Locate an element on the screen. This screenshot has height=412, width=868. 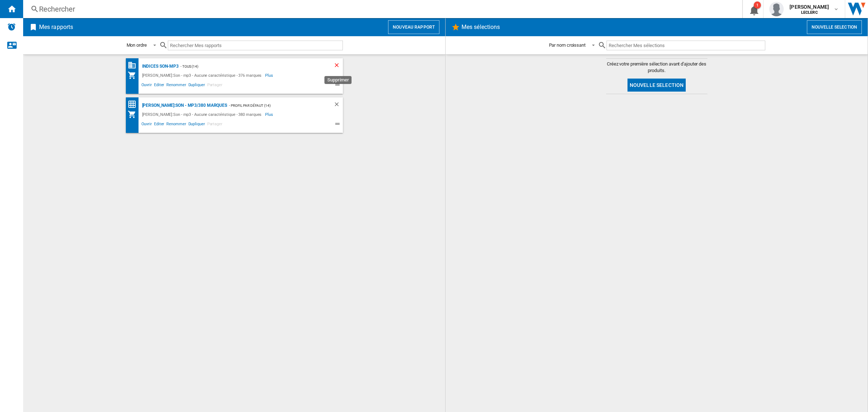
b: LECLERC is located at coordinates (810, 12).